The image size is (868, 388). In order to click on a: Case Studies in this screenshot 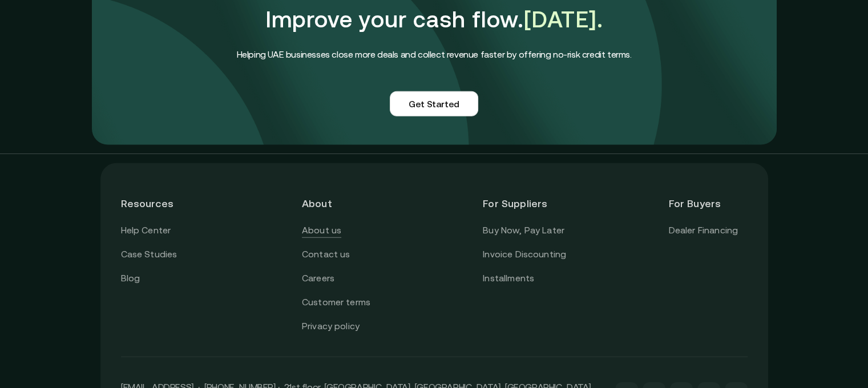, I will do `click(149, 255)`.